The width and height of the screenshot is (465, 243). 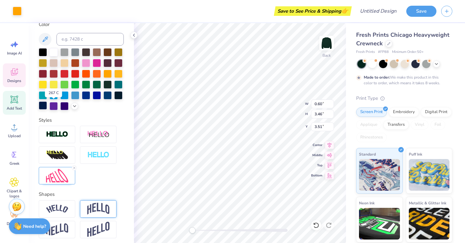 What do you see at coordinates (14, 224) in the screenshot?
I see `span: Decorate` at bounding box center [14, 224].